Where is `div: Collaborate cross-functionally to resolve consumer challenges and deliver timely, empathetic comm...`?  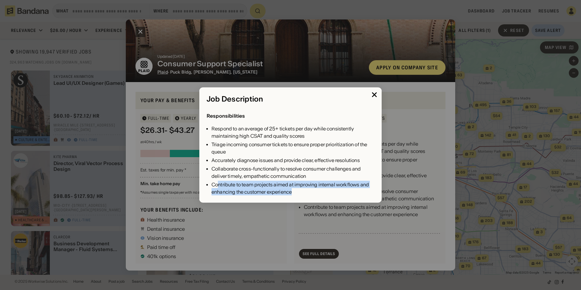 div: Collaborate cross-functionally to resolve consumer challenges and deliver timely, empathetic comm... is located at coordinates (293, 172).